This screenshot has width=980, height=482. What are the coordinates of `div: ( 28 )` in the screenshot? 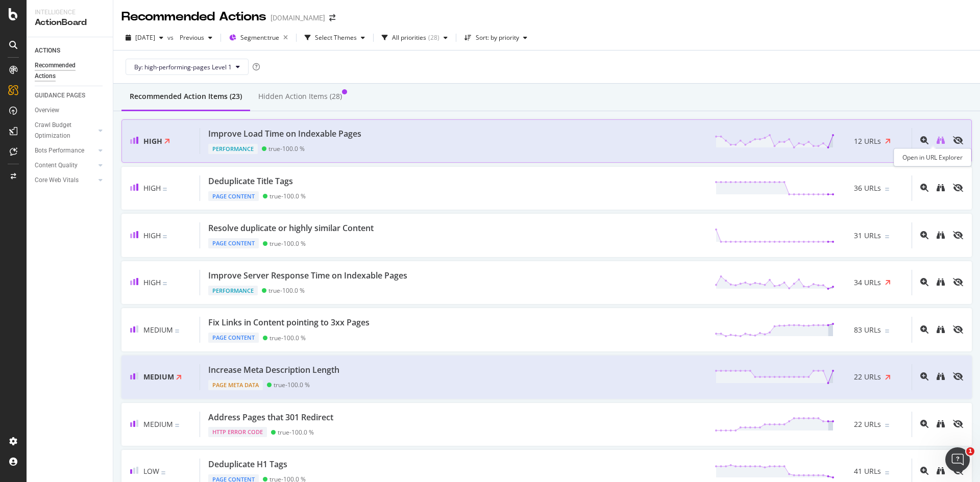 It's located at (434, 38).